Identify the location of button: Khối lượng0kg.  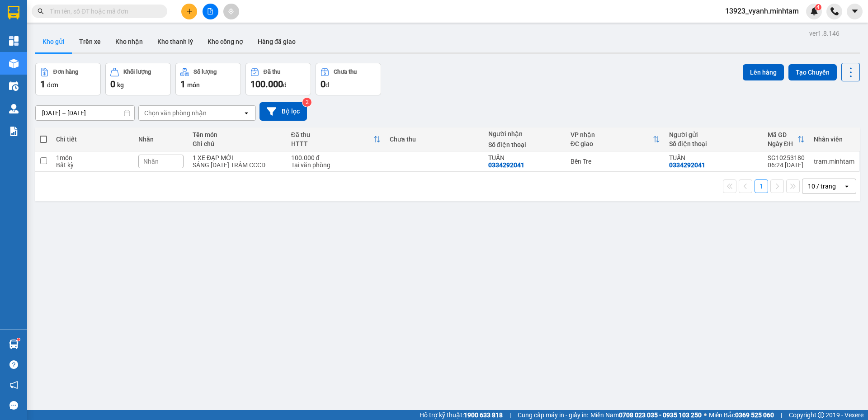
(138, 79).